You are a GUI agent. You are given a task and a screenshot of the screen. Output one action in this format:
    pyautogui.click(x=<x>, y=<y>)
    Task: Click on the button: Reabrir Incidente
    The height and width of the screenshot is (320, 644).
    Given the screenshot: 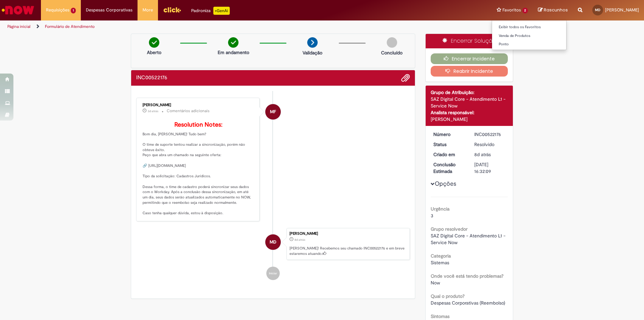 What is the action you would take?
    pyautogui.click(x=469, y=71)
    